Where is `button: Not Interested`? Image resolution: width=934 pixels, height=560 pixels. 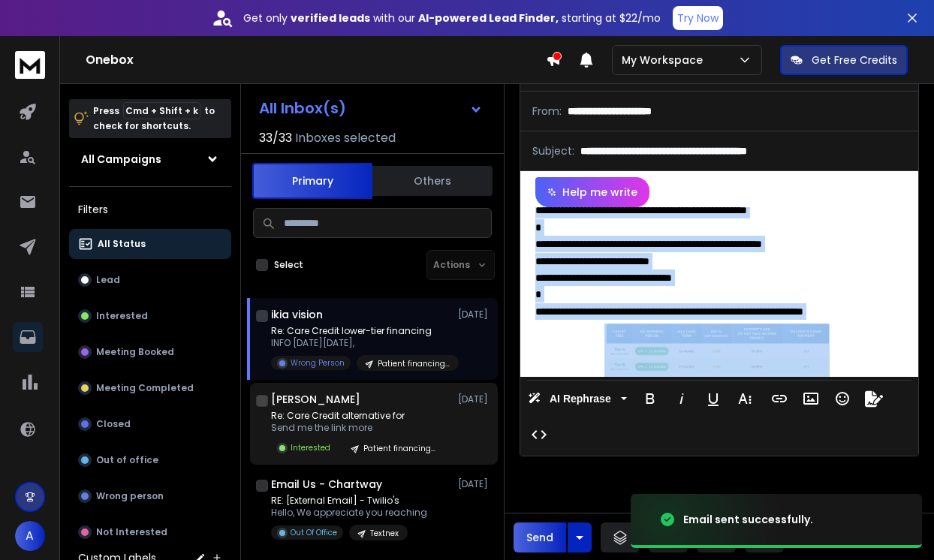
button: Not Interested is located at coordinates (150, 532).